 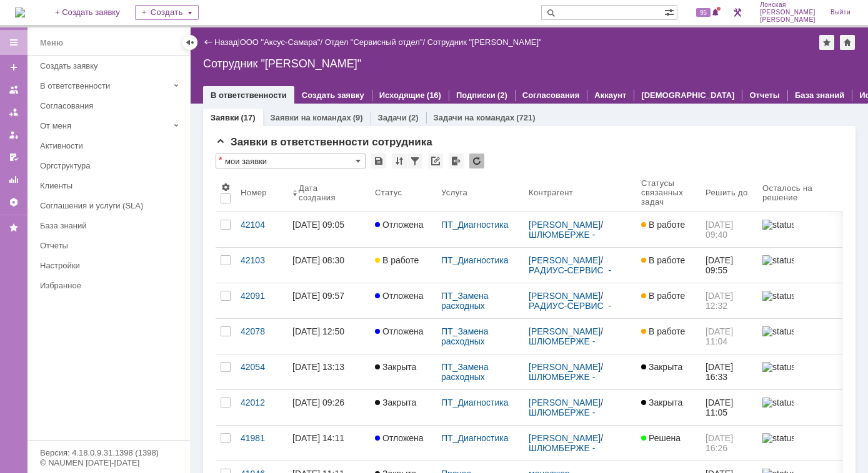 I want to click on div: 41981, so click(x=261, y=438).